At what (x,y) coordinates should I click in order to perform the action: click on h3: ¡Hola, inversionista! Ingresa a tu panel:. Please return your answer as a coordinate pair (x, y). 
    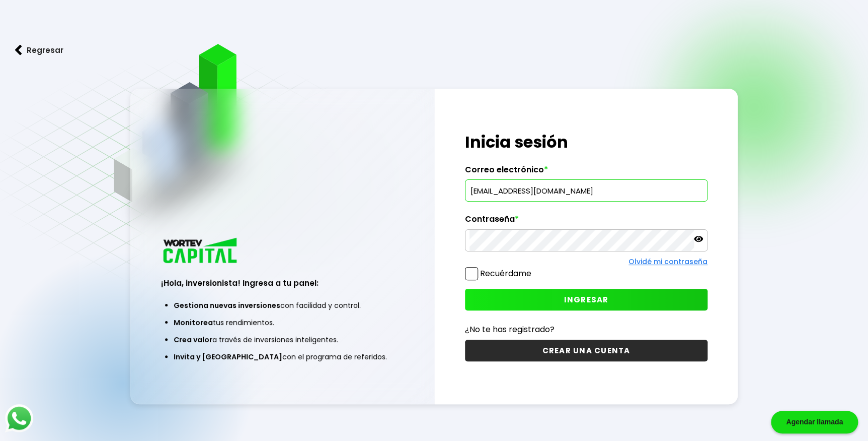
    Looking at the image, I should click on (282, 283).